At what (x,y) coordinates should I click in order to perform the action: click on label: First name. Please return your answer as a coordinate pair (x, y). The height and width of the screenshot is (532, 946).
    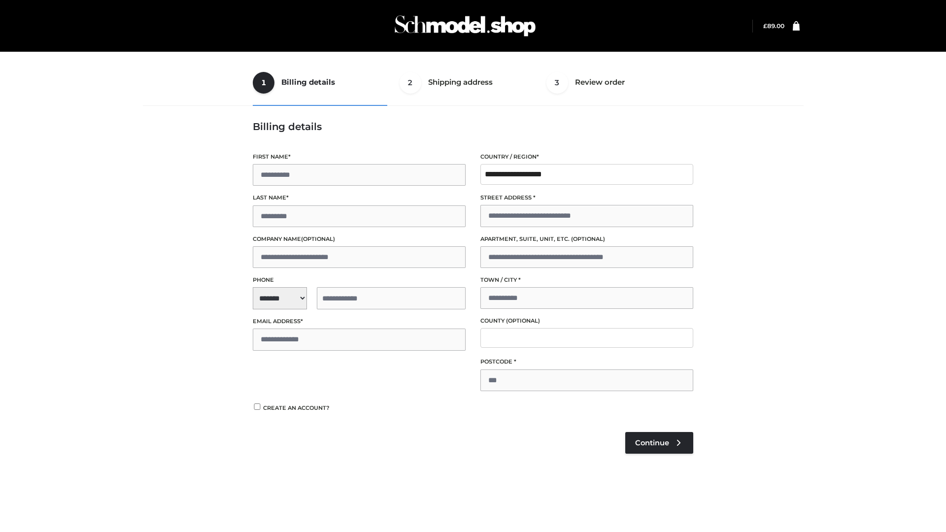
    Looking at the image, I should click on (359, 157).